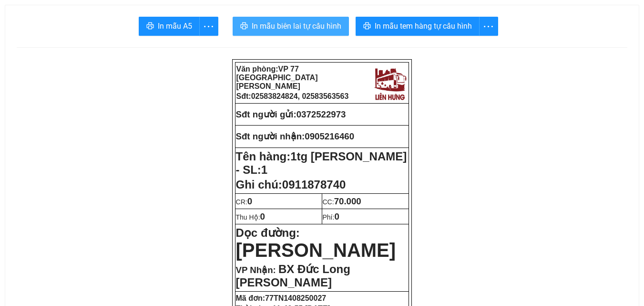 This screenshot has width=644, height=306. I want to click on span: In mẫu A5, so click(175, 26).